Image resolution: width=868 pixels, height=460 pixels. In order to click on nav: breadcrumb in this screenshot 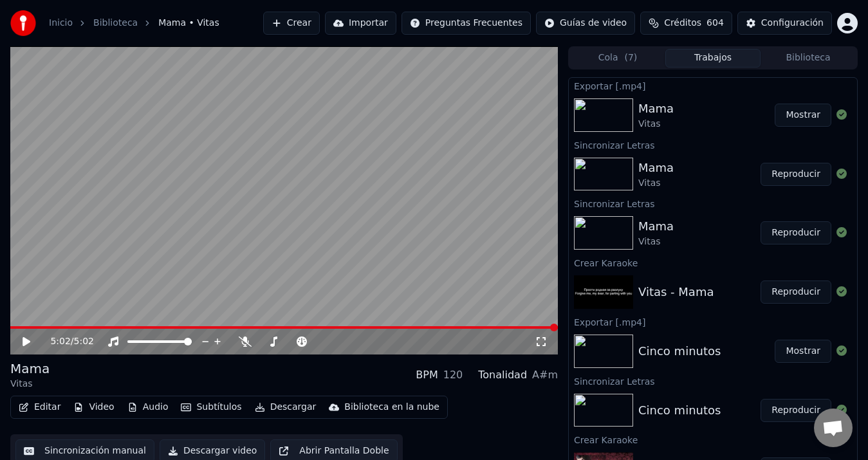, I will do `click(134, 23)`.